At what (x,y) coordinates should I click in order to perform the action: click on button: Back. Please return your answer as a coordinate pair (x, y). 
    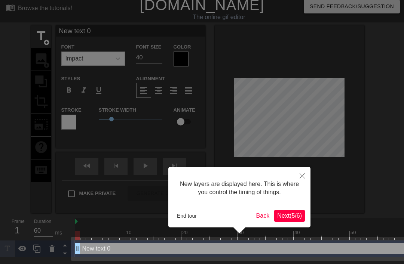
    Looking at the image, I should click on (263, 216).